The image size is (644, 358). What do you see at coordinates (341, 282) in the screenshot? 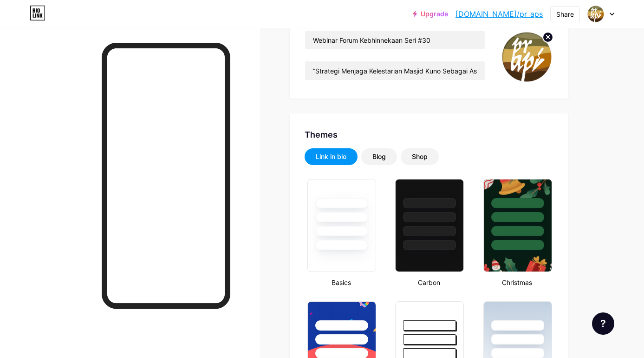
I see `div: Basics` at bounding box center [341, 282].